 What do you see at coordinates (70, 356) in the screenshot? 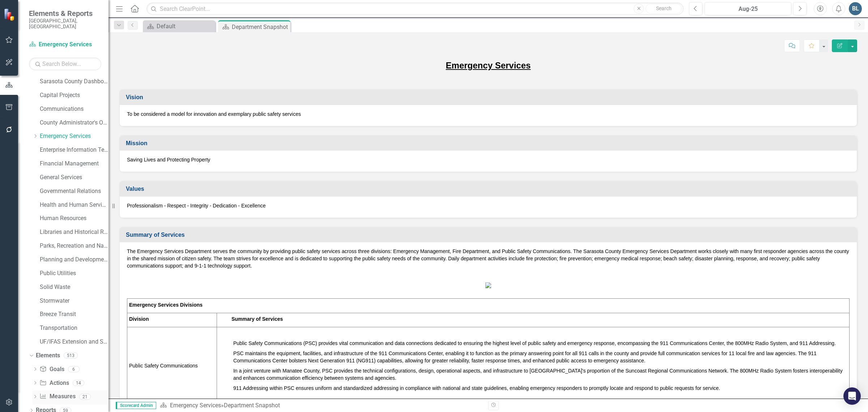
I see `div: 513` at bounding box center [70, 356].